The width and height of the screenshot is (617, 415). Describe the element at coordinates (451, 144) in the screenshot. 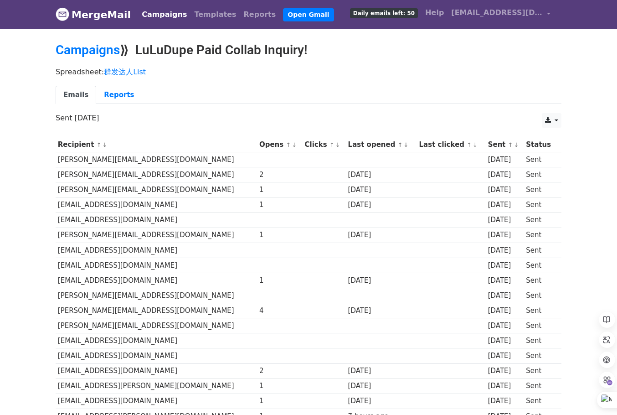

I see `th: Last clicked` at that location.